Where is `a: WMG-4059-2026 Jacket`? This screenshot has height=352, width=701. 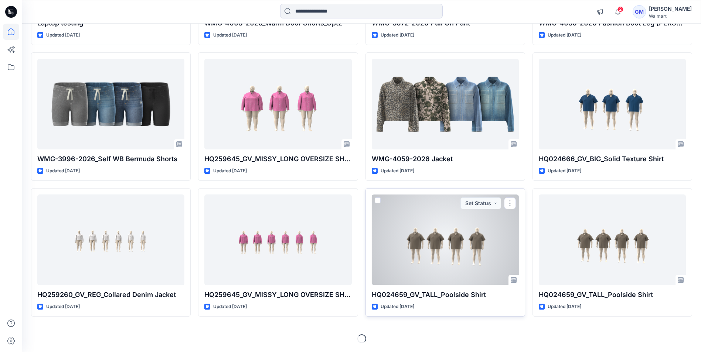 a: WMG-4059-2026 Jacket is located at coordinates (445, 104).